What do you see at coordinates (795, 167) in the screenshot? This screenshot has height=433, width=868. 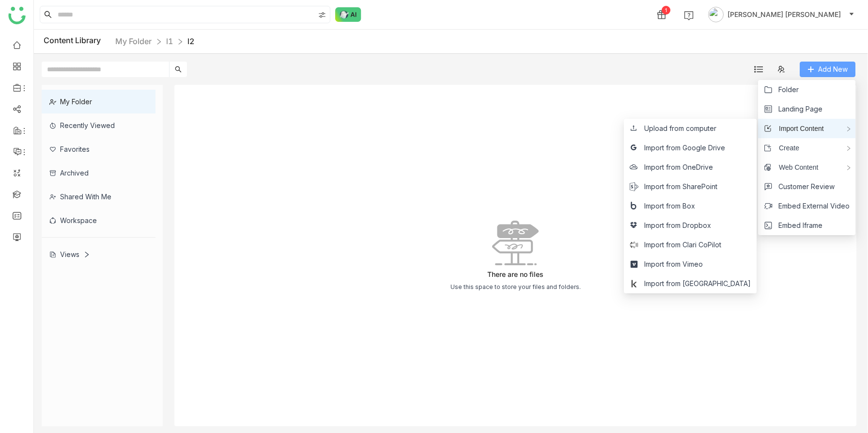 I see `span: Web Content` at bounding box center [795, 167].